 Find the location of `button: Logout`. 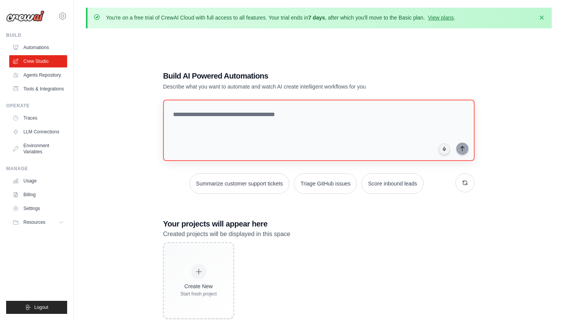

button: Logout is located at coordinates (36, 307).